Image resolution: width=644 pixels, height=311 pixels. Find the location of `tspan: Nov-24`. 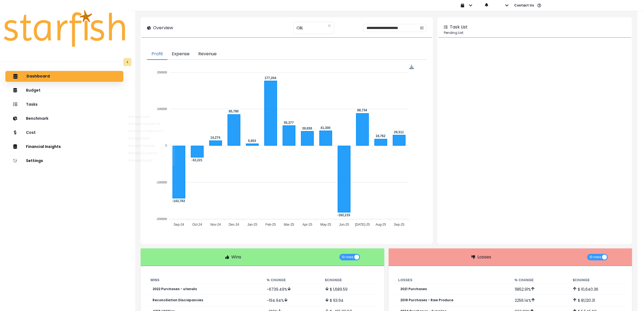

tspan: Nov-24 is located at coordinates (215, 225).